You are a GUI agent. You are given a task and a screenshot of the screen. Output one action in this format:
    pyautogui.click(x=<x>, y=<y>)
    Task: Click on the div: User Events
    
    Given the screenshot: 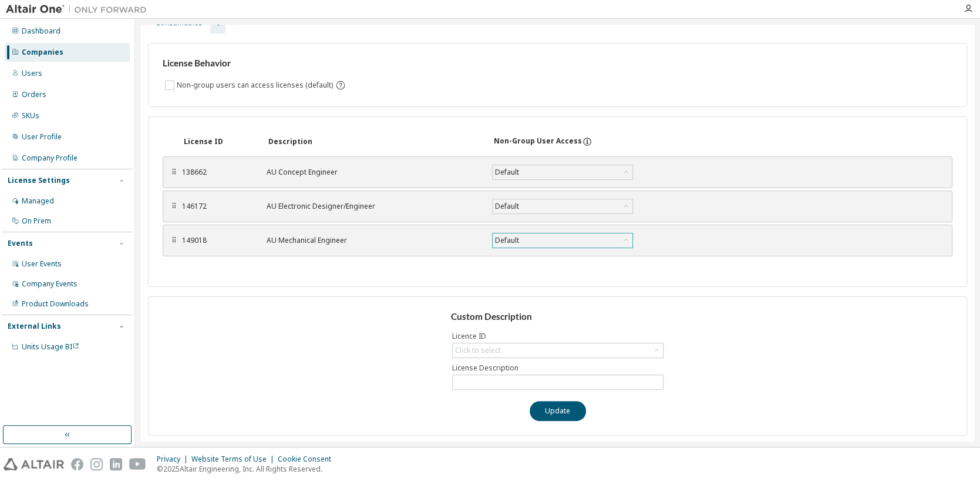 What is the action you would take?
    pyautogui.click(x=42, y=264)
    